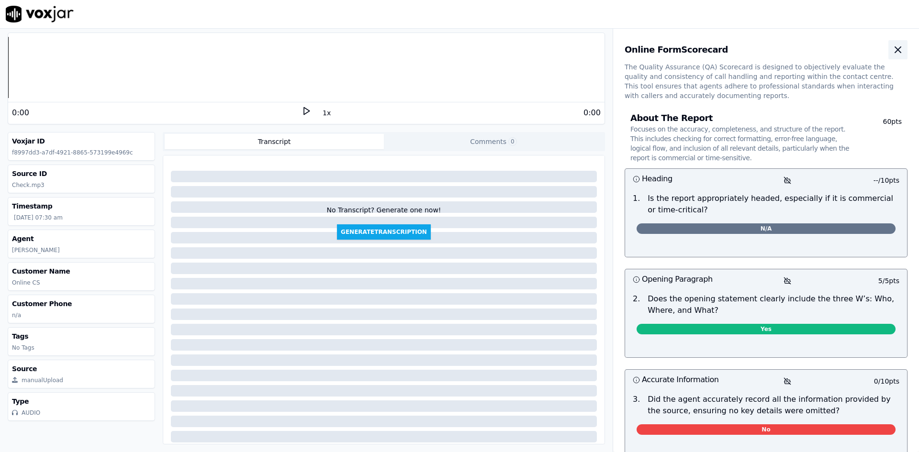 The width and height of the screenshot is (919, 452). What do you see at coordinates (81, 369) in the screenshot?
I see `h3: Source` at bounding box center [81, 369].